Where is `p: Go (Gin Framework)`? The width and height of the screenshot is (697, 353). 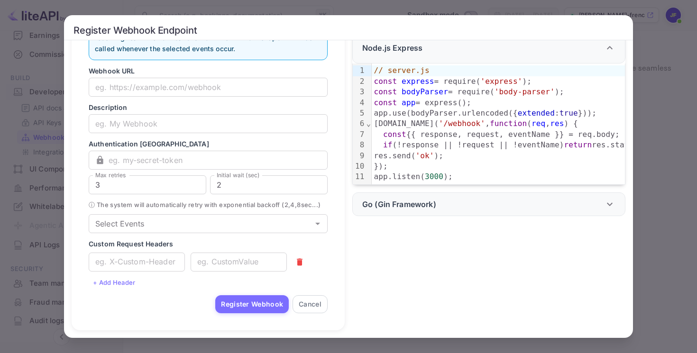
p: Go (Gin Framework) is located at coordinates (399, 204).